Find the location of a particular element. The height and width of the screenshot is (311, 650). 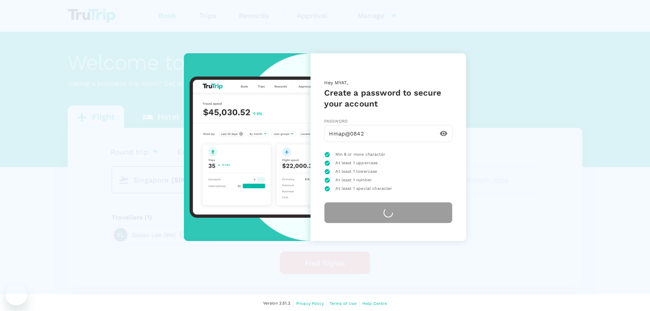

span: Help Centre is located at coordinates (375, 304).